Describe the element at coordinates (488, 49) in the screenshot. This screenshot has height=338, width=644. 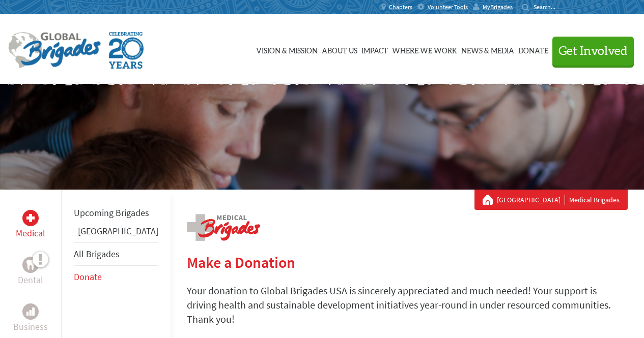
I see `a: News & Media` at that location.